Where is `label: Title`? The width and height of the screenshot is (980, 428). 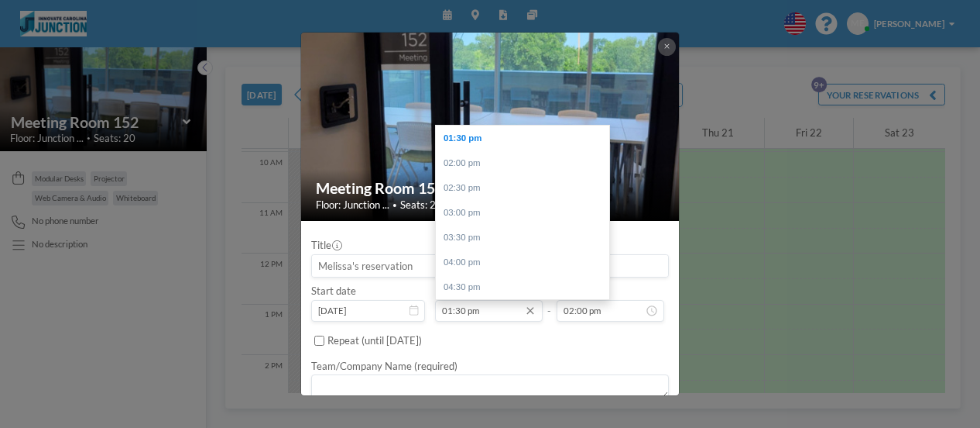 label: Title is located at coordinates (326, 244).